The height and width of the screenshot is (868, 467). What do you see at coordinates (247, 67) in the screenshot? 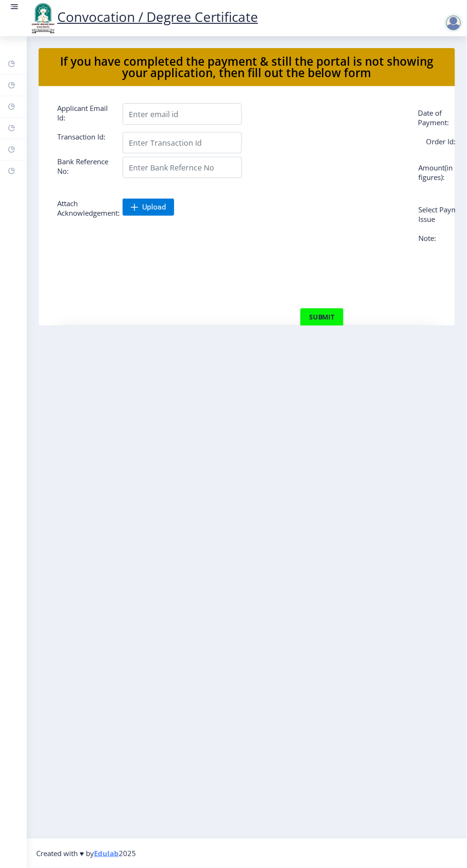
I see `nb-card-header: If you have completed the payment & still the portal is not showing your application, then fill o...` at bounding box center [247, 67].